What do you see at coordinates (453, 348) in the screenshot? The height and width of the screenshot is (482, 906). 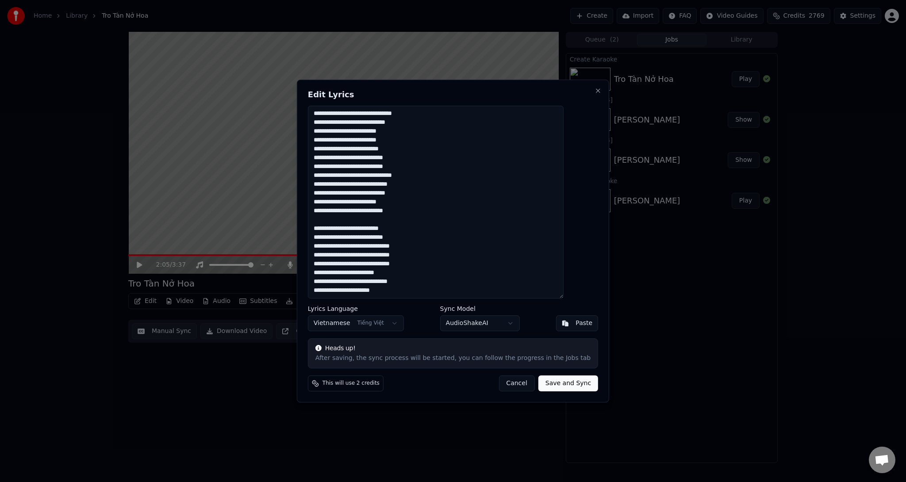 I see `div: Heads up!` at bounding box center [453, 348].